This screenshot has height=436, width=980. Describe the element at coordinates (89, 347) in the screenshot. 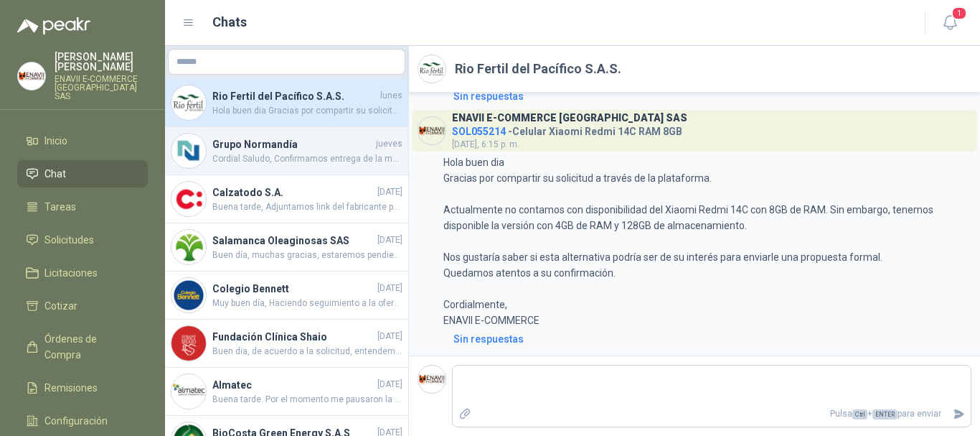

I see `span: Órdenes de Compra` at that location.